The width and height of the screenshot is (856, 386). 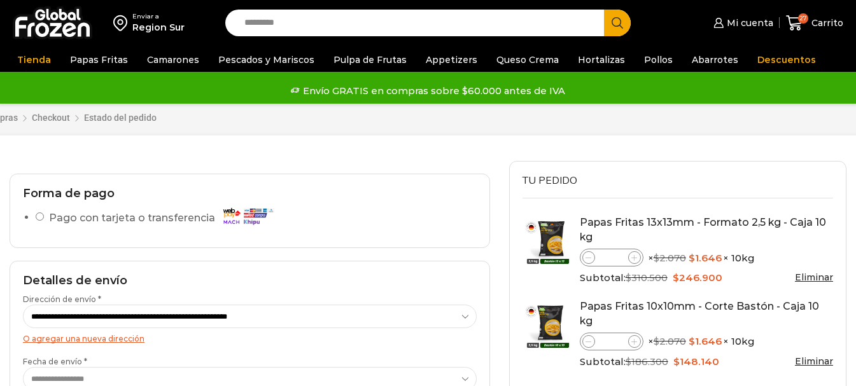 What do you see at coordinates (123, 23) in the screenshot?
I see `img: address-field-icon.svg` at bounding box center [123, 23].